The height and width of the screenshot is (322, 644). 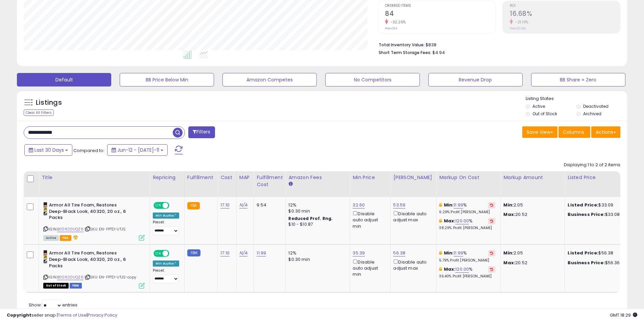 I want to click on label: Archived, so click(x=592, y=113).